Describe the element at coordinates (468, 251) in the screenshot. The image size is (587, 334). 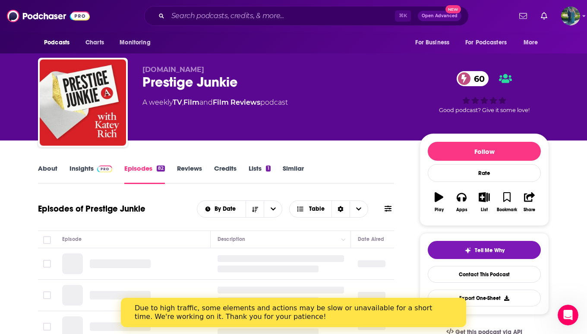
I see `img: tell me why sparkle` at that location.